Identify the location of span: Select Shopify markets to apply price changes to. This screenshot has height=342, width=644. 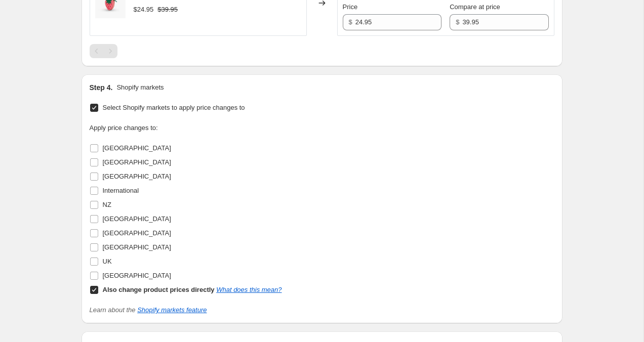
(174, 107).